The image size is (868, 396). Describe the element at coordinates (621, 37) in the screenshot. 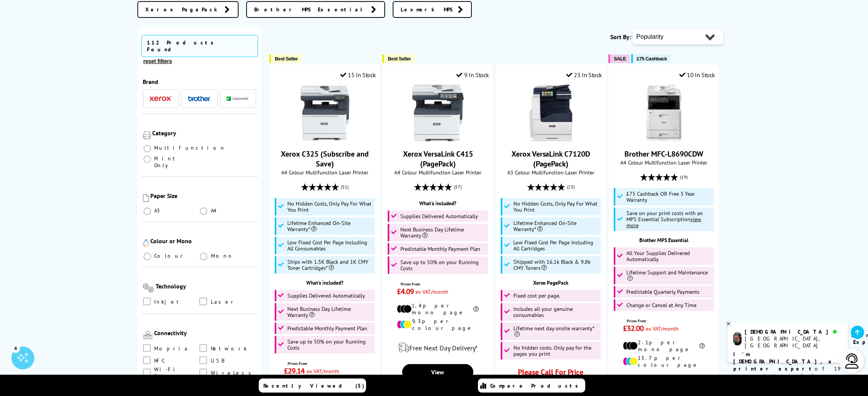

I see `span: Sort By:` at that location.